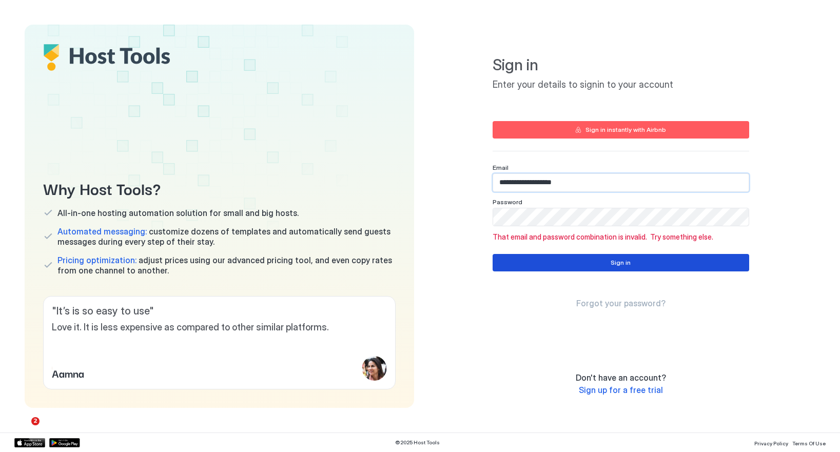 The width and height of the screenshot is (840, 452). I want to click on button: Sign in, so click(621, 263).